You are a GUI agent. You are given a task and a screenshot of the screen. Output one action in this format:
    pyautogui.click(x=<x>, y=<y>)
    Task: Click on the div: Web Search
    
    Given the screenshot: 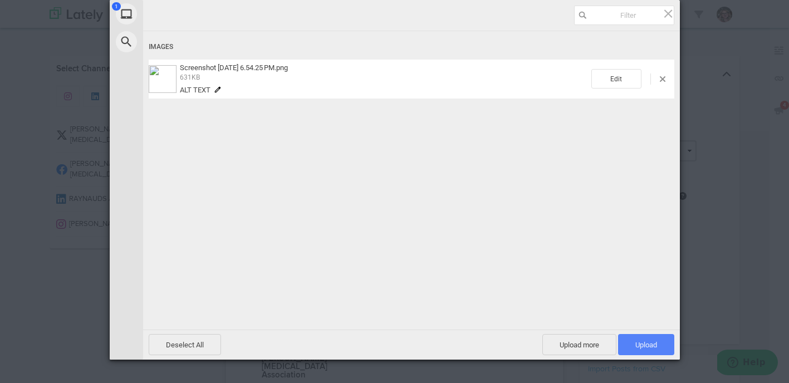 What is the action you would take?
    pyautogui.click(x=176, y=42)
    